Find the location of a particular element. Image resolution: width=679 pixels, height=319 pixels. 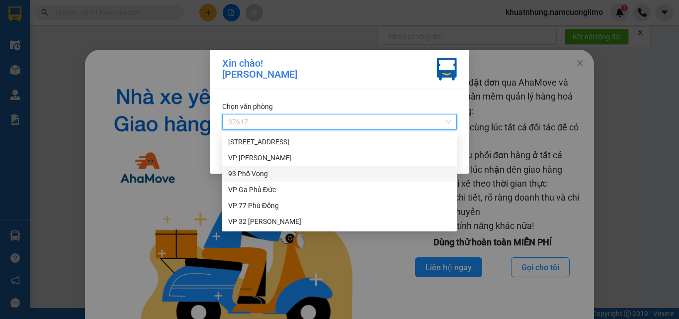

img: vxr-icon is located at coordinates (447, 69).